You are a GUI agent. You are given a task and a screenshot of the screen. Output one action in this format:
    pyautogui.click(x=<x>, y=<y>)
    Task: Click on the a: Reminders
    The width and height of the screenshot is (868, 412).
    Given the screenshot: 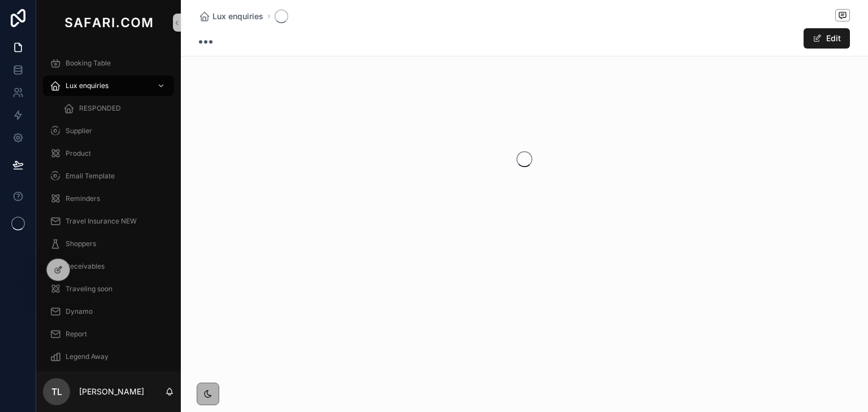 What is the action you would take?
    pyautogui.click(x=108, y=199)
    